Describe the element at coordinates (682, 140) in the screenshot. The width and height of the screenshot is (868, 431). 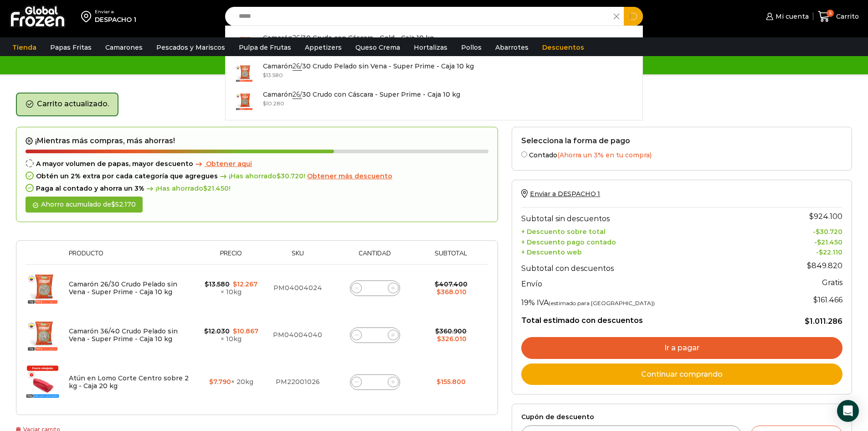
I see `h2: Selecciona la forma de pago` at that location.